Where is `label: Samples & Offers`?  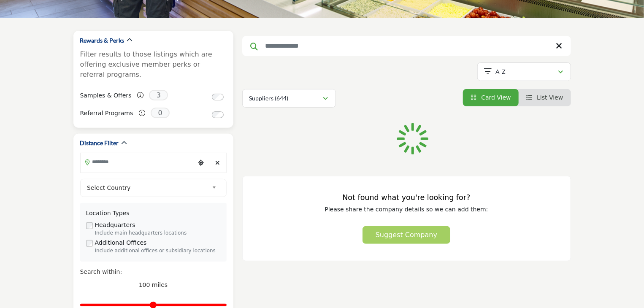 label: Samples & Offers is located at coordinates (106, 95).